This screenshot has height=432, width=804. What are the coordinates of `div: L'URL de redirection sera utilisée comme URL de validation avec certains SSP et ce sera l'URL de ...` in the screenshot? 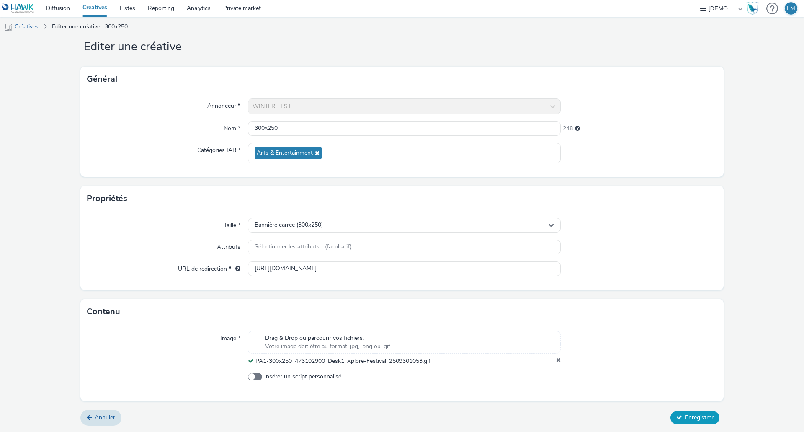 It's located at (236, 269).